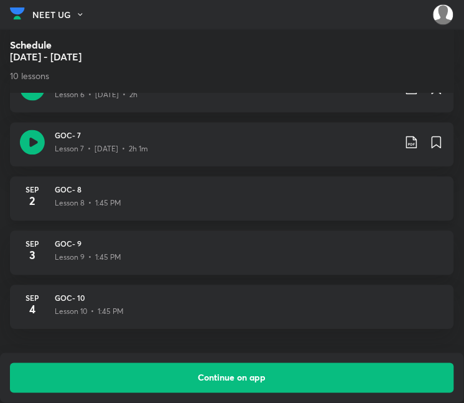 Image resolution: width=464 pixels, height=403 pixels. Describe the element at coordinates (444, 15) in the screenshot. I see `img: Amisha Rani` at that location.